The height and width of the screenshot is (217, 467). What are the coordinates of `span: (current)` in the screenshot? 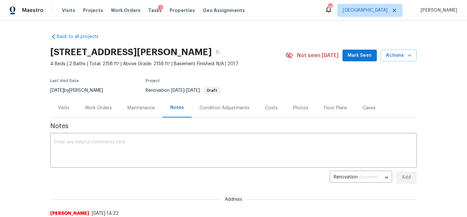 It's located at (368, 177).